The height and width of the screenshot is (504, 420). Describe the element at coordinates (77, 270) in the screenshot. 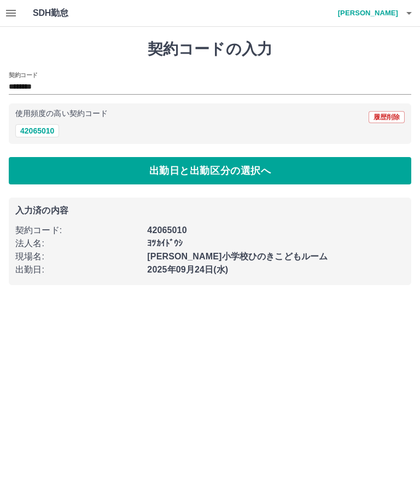

I see `p: 出勤日 :` at that location.